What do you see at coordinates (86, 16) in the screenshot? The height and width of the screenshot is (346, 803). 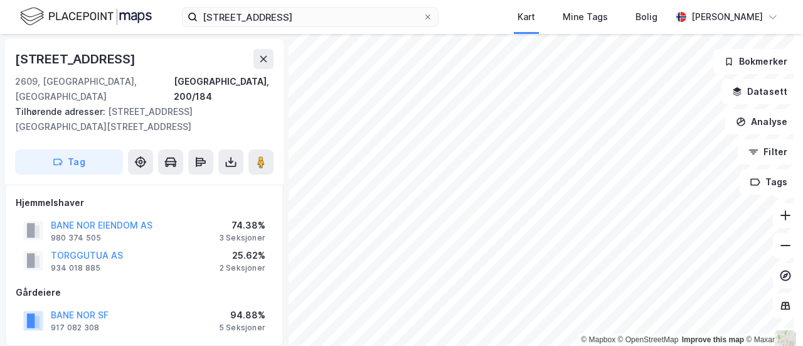 I see `img: logo.f888ab2527a4732fd821a326f86c7f29.svg` at bounding box center [86, 16].